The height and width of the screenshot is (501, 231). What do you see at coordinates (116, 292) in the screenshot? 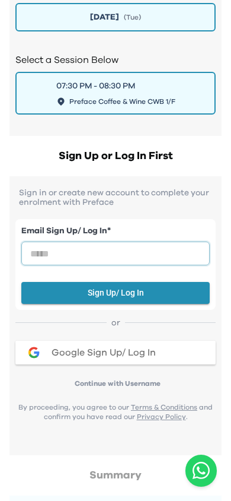
I see `button: Sign Up/ Log In` at bounding box center [116, 292].